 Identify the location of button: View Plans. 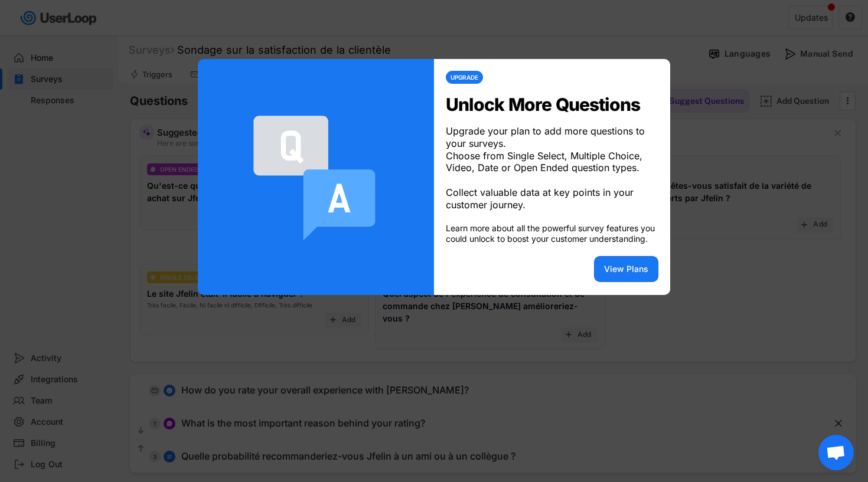
(626, 269).